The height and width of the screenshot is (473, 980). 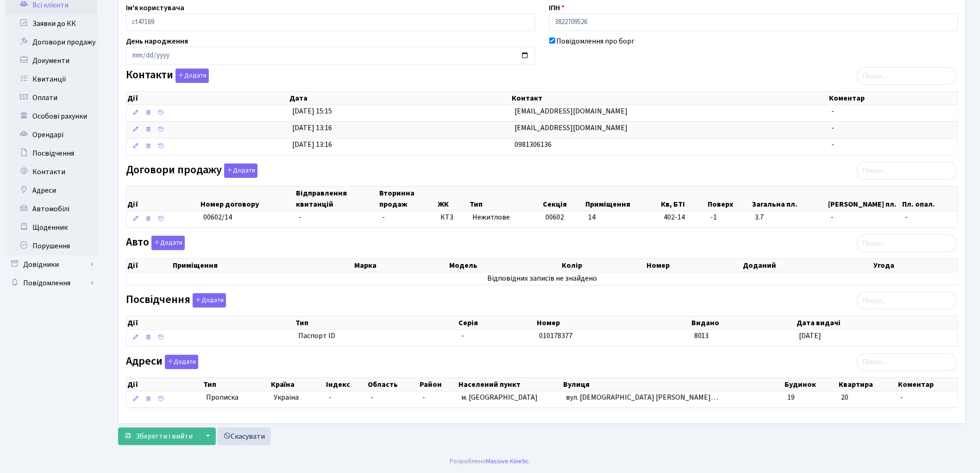 I want to click on a: Посвідчення, so click(x=51, y=153).